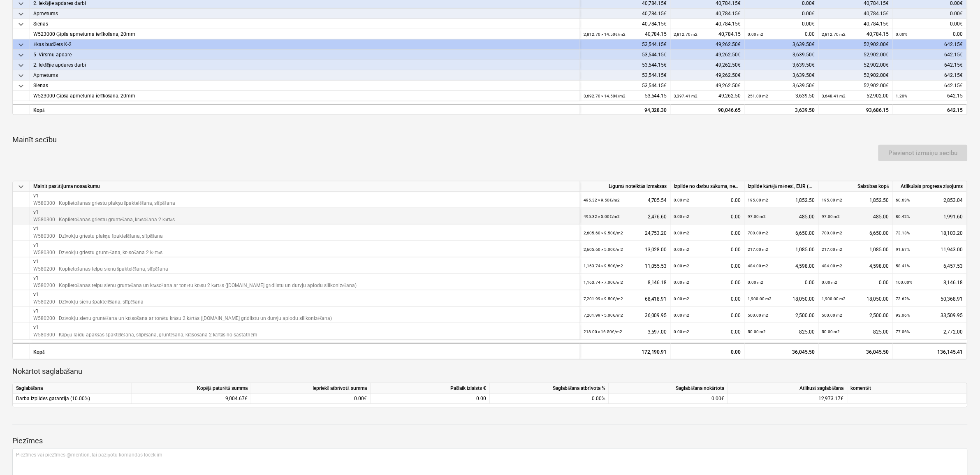 The width and height of the screenshot is (980, 475). I want to click on div: Atlikušais progresa ziņojums, so click(930, 186).